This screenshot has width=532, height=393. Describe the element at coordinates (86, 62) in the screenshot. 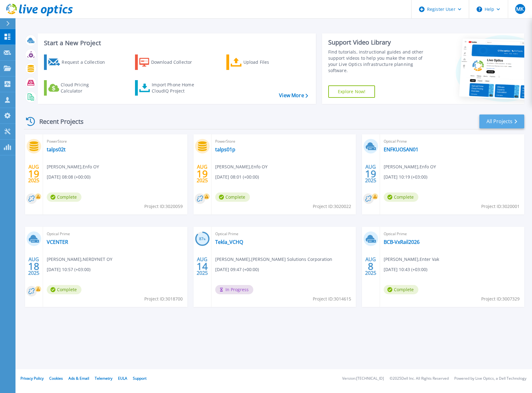

I see `div: Request a Collection` at that location.